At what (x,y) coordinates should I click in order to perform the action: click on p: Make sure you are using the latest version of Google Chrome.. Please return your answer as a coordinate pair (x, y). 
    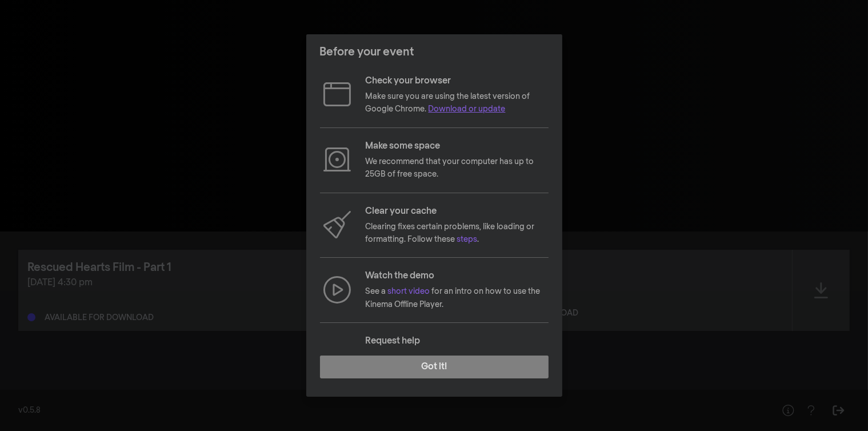
    Looking at the image, I should click on (457, 103).